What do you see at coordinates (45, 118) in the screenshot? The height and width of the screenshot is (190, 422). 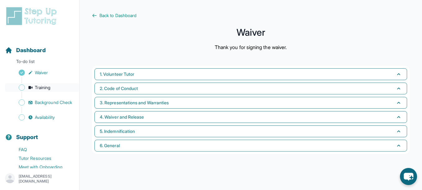 I see `span: Availability` at bounding box center [45, 118].